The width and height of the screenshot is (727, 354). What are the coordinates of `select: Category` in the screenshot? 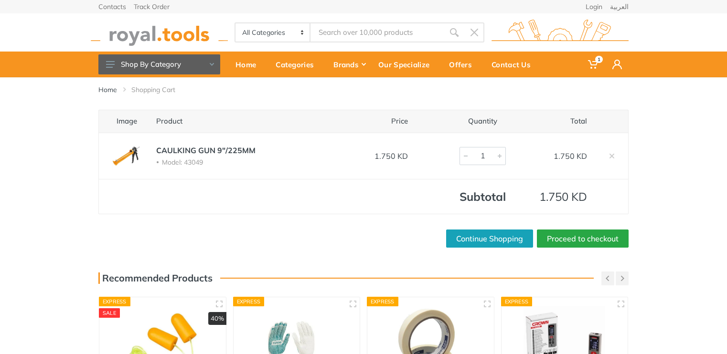 It's located at (273, 32).